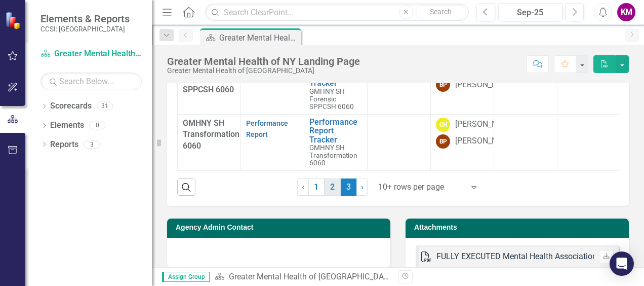 The height and width of the screenshot is (286, 644). Describe the element at coordinates (441, 12) in the screenshot. I see `button: Search` at that location.